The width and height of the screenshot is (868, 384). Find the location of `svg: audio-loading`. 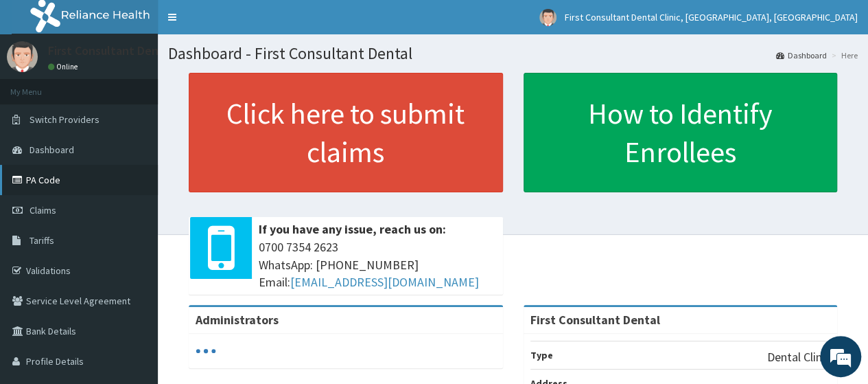

svg: audio-loading is located at coordinates (206, 351).